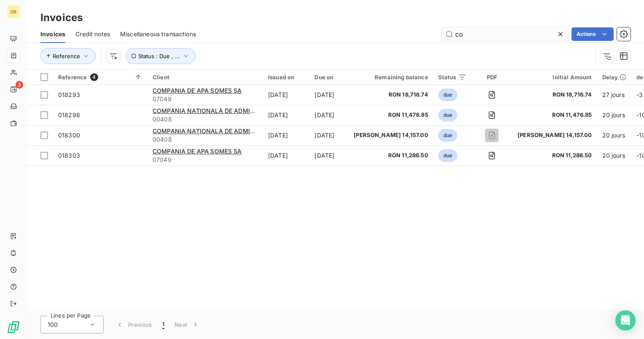 The height and width of the screenshot is (339, 644). I want to click on div: Client, so click(205, 77).